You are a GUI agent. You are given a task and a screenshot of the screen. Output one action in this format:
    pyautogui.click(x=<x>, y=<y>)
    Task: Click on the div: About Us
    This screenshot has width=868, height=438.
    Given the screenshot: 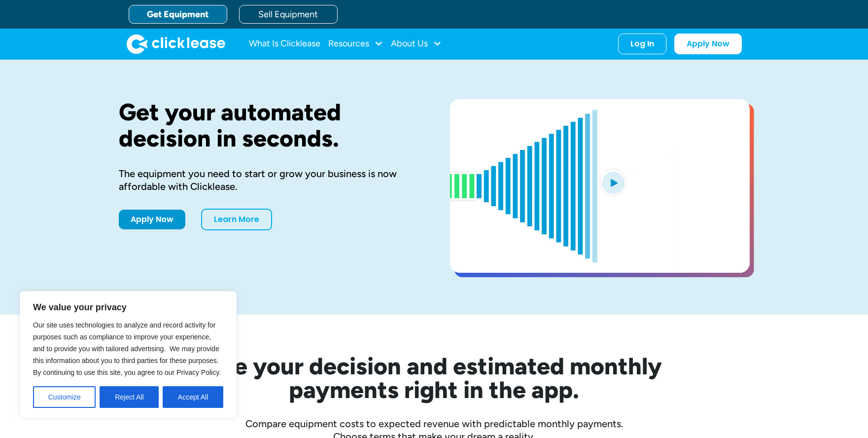 What is the action you would take?
    pyautogui.click(x=416, y=44)
    